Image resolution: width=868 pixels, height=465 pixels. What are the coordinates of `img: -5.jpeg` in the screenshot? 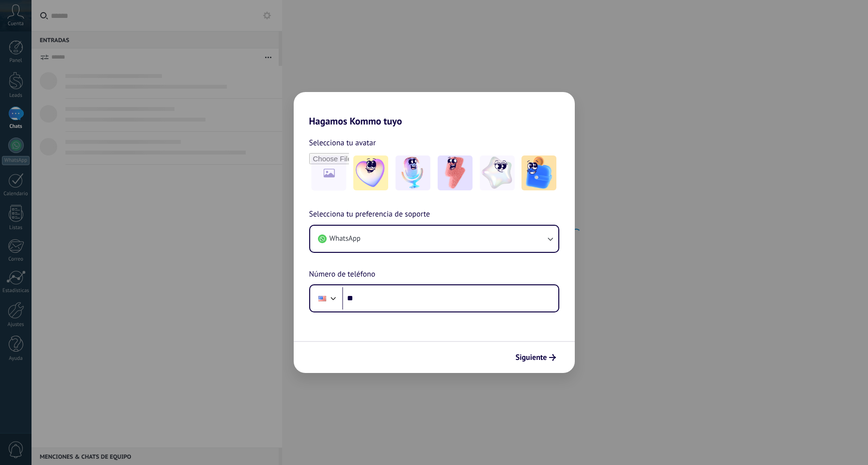 It's located at (539, 173).